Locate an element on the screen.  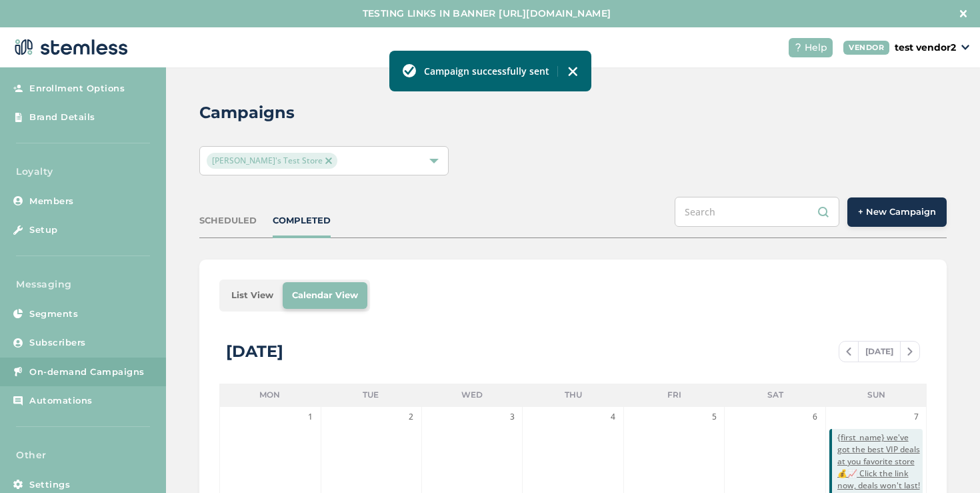
p: test vendor2 is located at coordinates (926, 48).